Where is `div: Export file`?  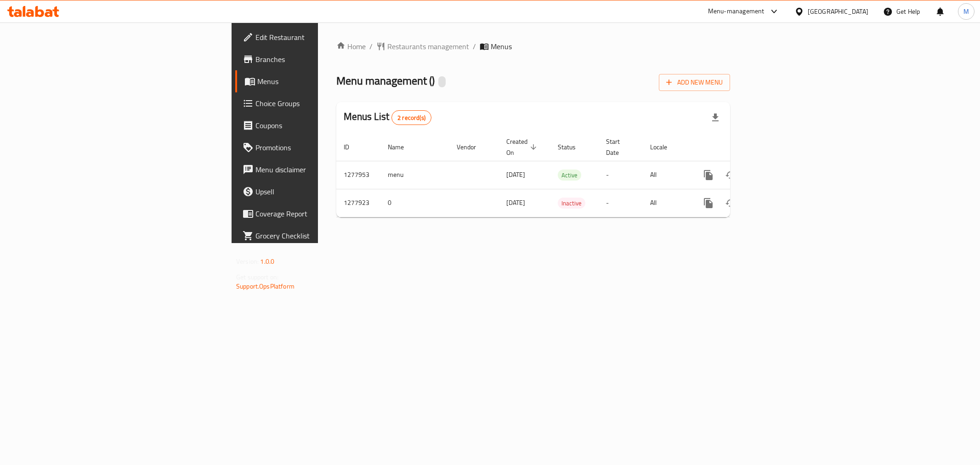 div: Export file is located at coordinates (715, 118).